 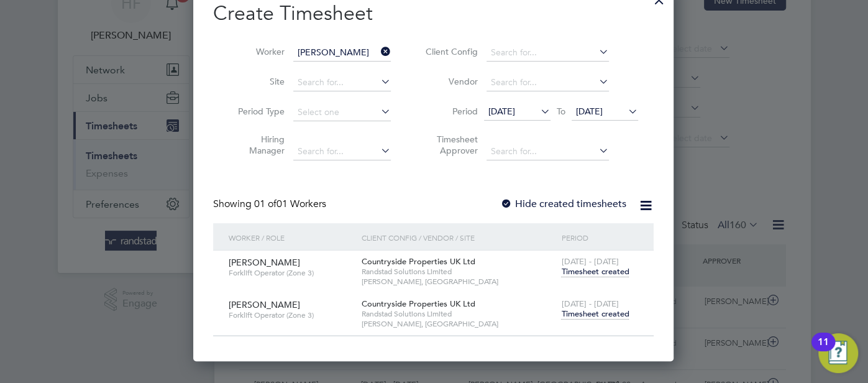 What do you see at coordinates (600, 237) in the screenshot?
I see `div: Period` at bounding box center [600, 237].